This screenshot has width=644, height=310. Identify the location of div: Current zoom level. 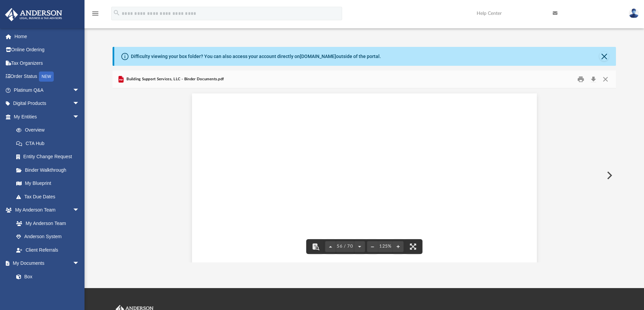
(385, 246).